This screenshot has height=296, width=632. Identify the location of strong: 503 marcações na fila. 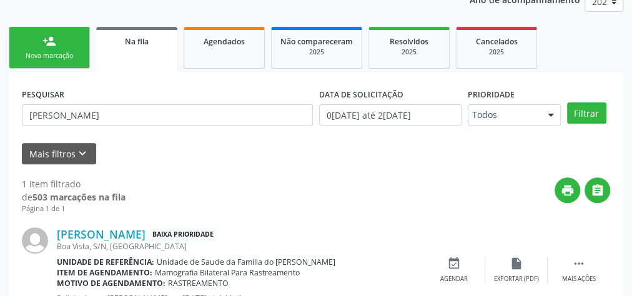
(79, 197).